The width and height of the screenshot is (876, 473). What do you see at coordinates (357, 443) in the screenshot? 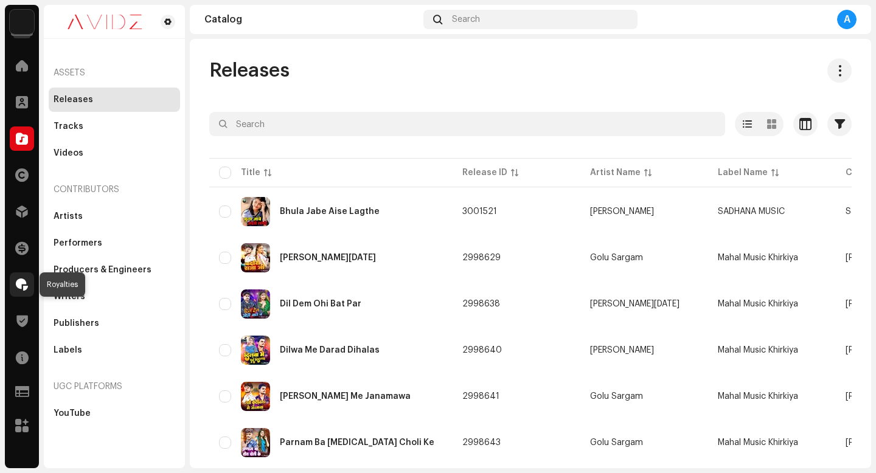
I see `div: Parnam Ba Tora Choli Ke` at bounding box center [357, 443].